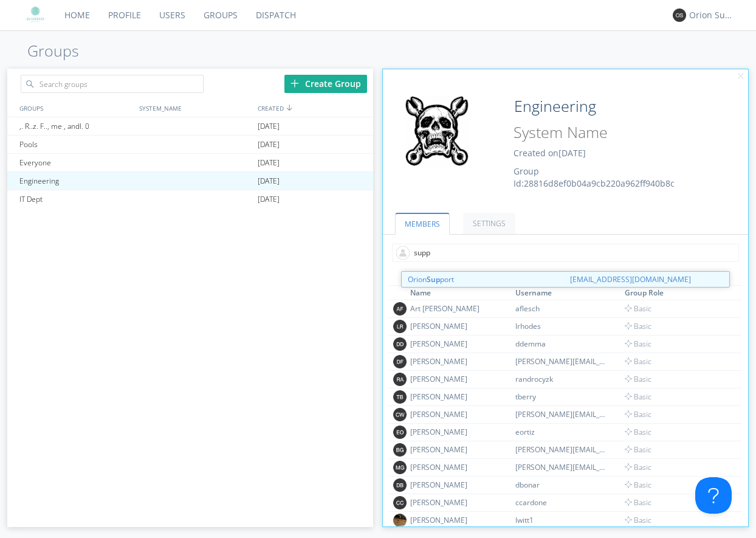 The image size is (756, 538). I want to click on img: c5ef4271968143c2842e73cab76057e2, so click(400, 520).